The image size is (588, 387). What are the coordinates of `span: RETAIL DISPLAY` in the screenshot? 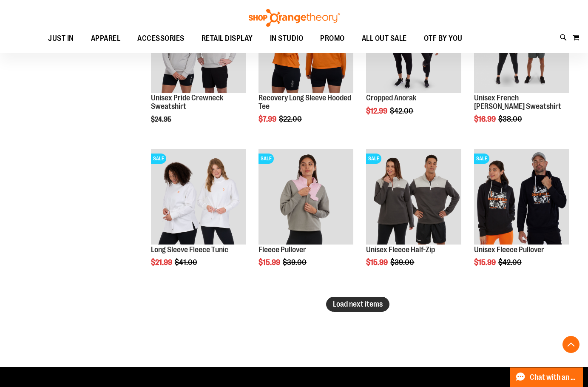 It's located at (227, 38).